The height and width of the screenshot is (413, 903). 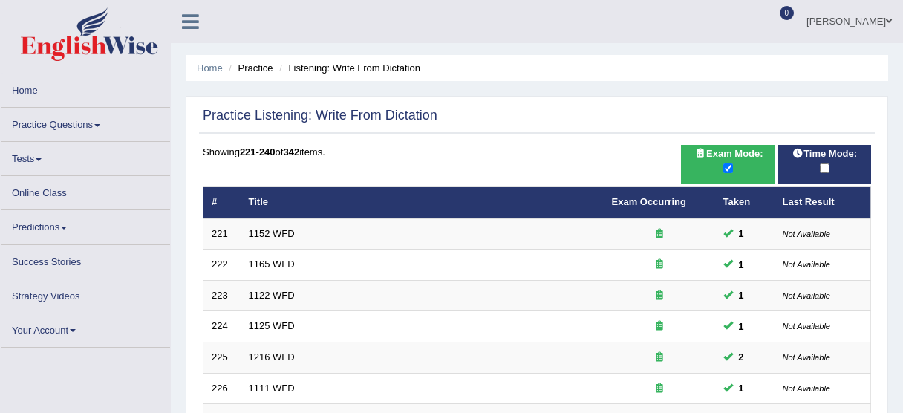 I want to click on a: 1165 WFD, so click(x=272, y=264).